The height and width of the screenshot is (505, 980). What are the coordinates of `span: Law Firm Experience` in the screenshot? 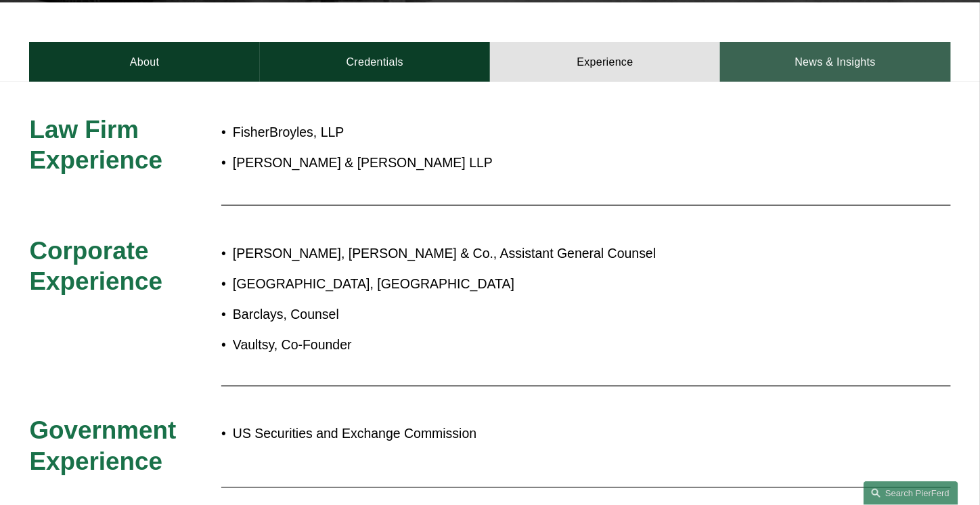 It's located at (95, 145).